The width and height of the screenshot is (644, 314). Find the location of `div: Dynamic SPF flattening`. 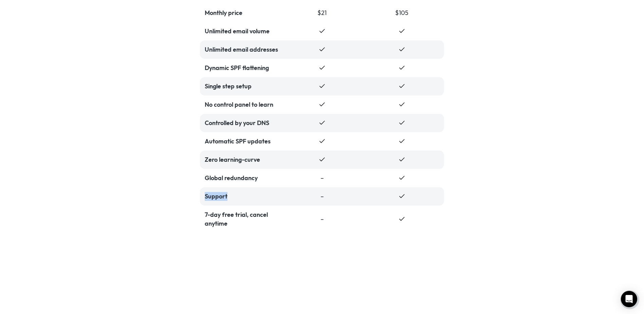

div: Dynamic SPF flattening is located at coordinates (242, 68).